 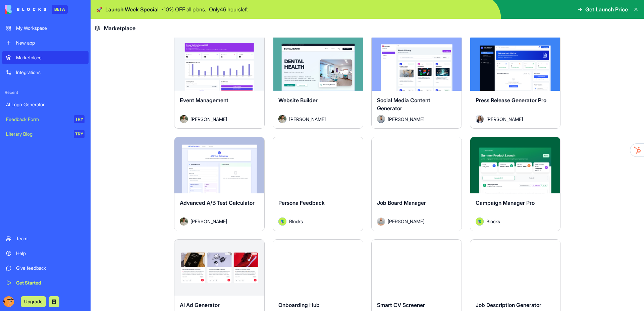 I want to click on div: AI Logo Generator, so click(x=45, y=104).